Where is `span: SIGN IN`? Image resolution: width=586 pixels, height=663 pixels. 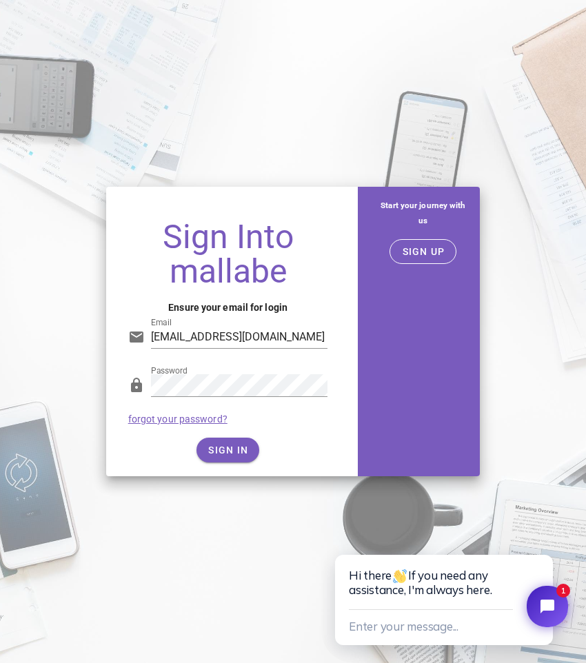 span: SIGN IN is located at coordinates (228, 450).